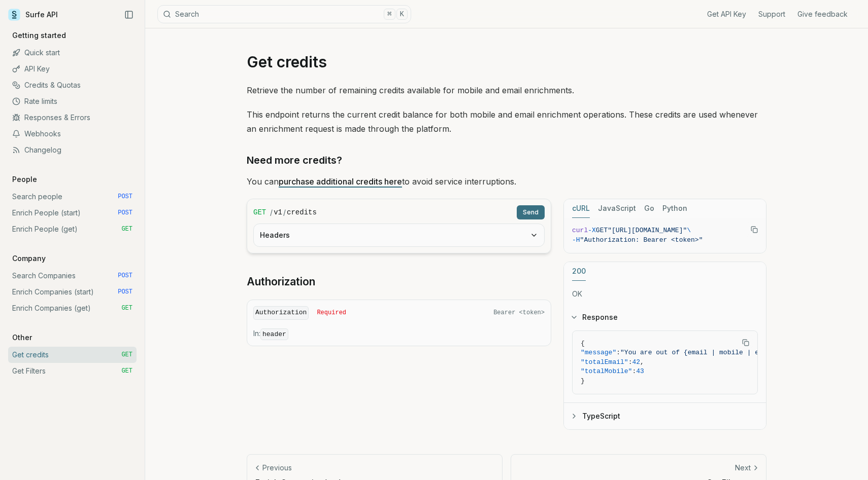 The width and height of the screenshot is (868, 480). What do you see at coordinates (822, 14) in the screenshot?
I see `a: Give feedback` at bounding box center [822, 14].